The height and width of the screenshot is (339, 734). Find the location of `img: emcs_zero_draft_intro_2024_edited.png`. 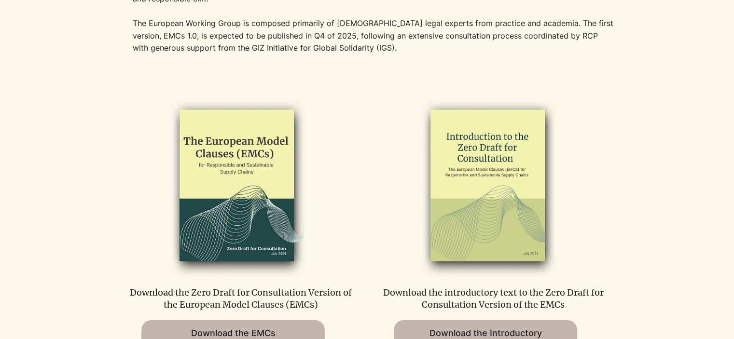

img: emcs_zero_draft_intro_2024_edited.png is located at coordinates (488, 186).